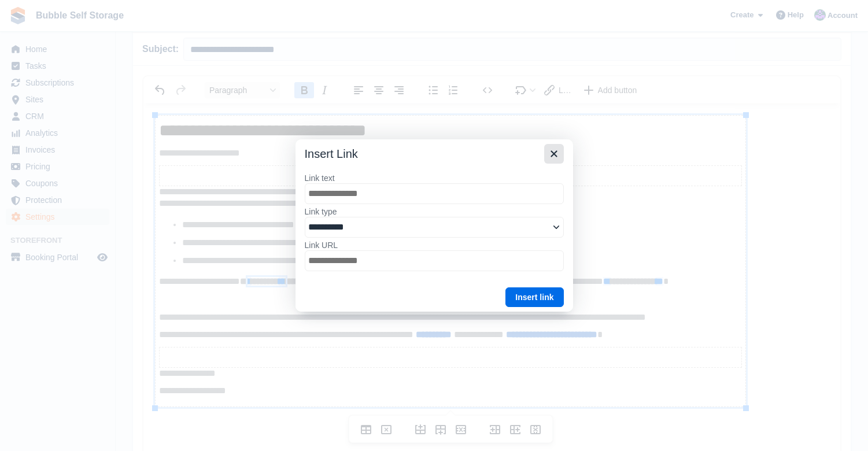  What do you see at coordinates (332, 153) in the screenshot?
I see `h1: Insert Link` at bounding box center [332, 153].